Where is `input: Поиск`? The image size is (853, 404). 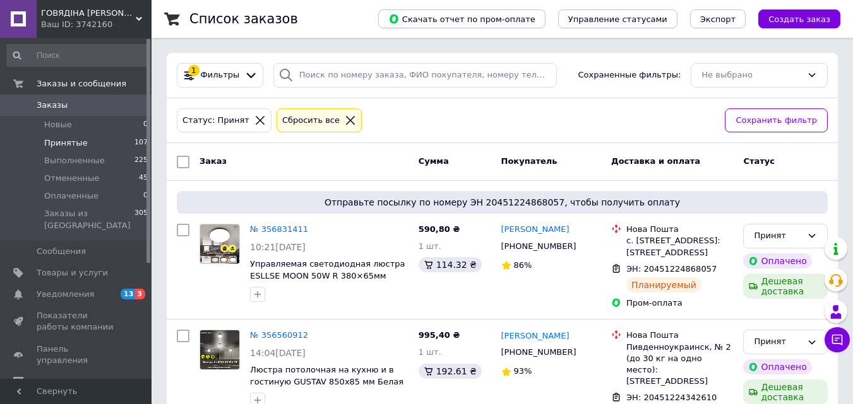
input: Поиск is located at coordinates (78, 56).